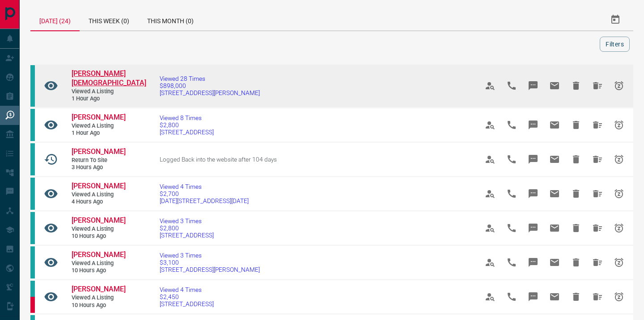 The width and height of the screenshot is (644, 320). Describe the element at coordinates (615, 44) in the screenshot. I see `button: Filters` at that location.